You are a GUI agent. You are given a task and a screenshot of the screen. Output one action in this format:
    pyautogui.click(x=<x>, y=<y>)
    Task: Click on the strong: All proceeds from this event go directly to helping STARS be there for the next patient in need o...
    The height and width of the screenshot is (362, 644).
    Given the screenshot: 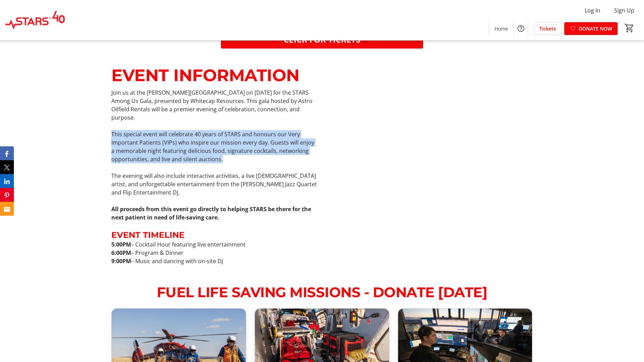 What is the action you would take?
    pyautogui.click(x=211, y=213)
    